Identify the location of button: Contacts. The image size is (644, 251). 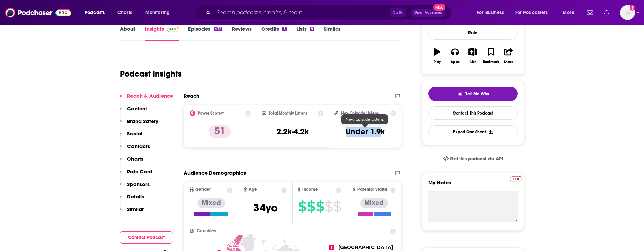
(135, 149).